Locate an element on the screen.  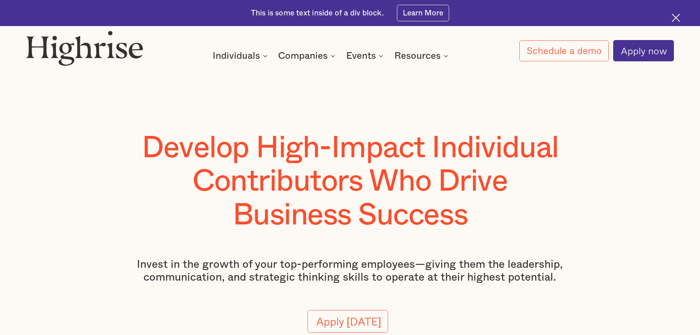
h1: Develop High-Impact Individual Contributors Who Drive Business Success is located at coordinates (350, 182).